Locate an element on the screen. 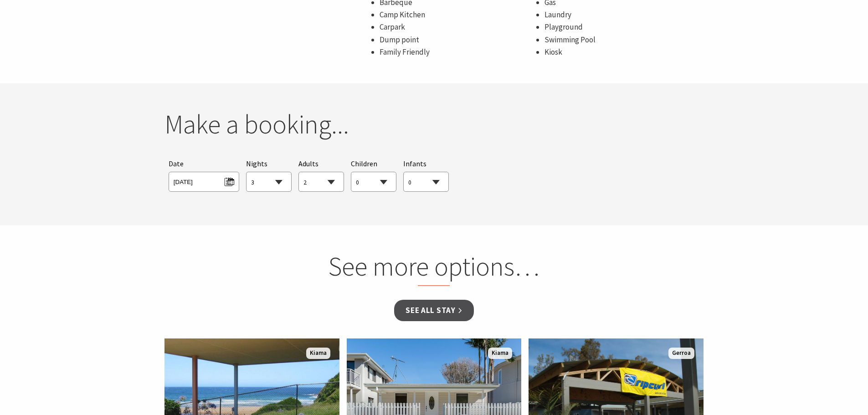 Image resolution: width=868 pixels, height=415 pixels. li: Family Friendly is located at coordinates (458, 52).